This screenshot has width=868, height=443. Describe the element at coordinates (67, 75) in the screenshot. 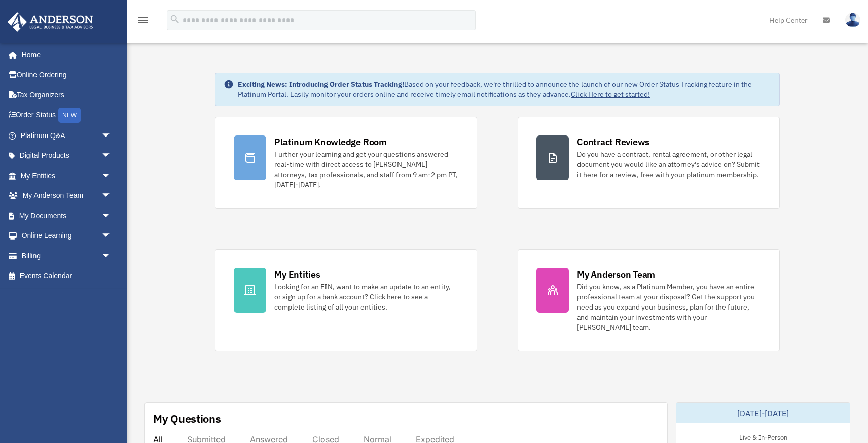

I see `a: Online Ordering` at that location.